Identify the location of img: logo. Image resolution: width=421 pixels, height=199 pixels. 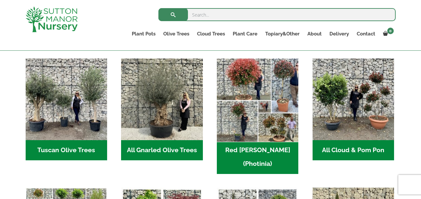
(52, 19).